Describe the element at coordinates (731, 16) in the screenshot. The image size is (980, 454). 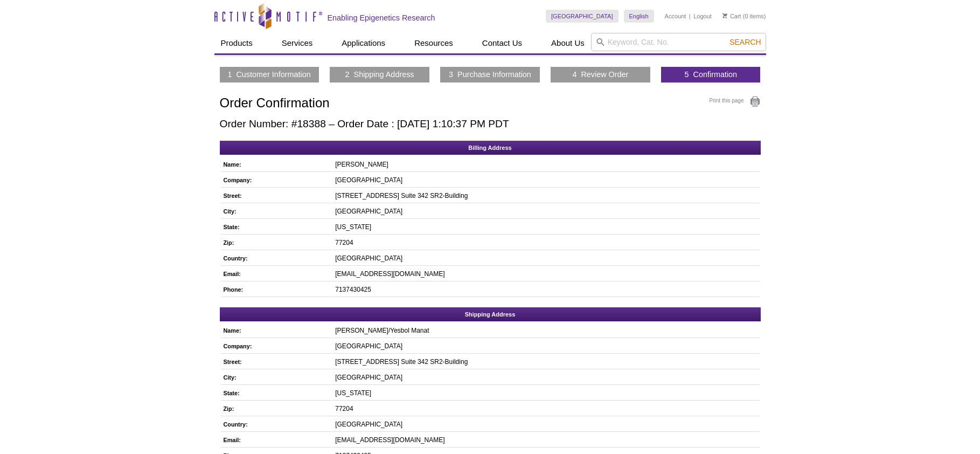
I see `a: Cart` at that location.